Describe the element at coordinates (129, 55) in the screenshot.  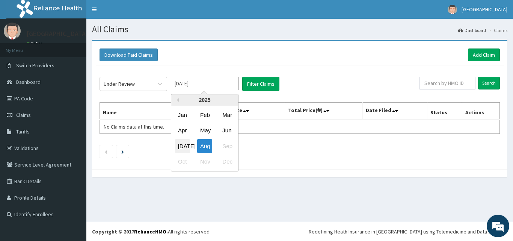
I see `button: Download Paid Claims` at that location.